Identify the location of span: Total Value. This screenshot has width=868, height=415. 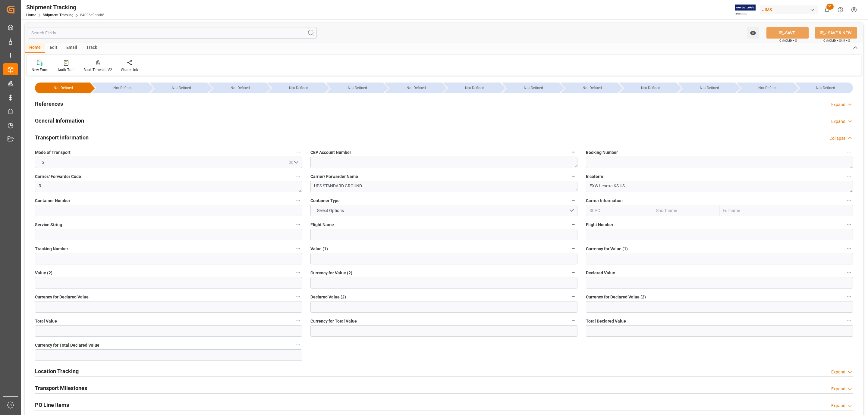
(46, 321).